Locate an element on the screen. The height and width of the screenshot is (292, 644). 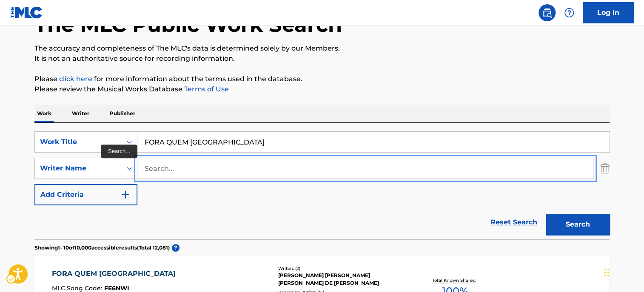
img: help is located at coordinates (569, 13).